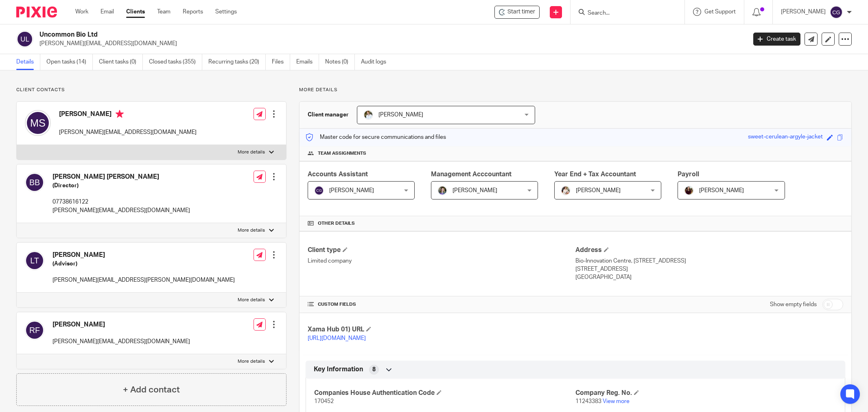  What do you see at coordinates (120, 114) in the screenshot?
I see `i: Primary` at bounding box center [120, 114].